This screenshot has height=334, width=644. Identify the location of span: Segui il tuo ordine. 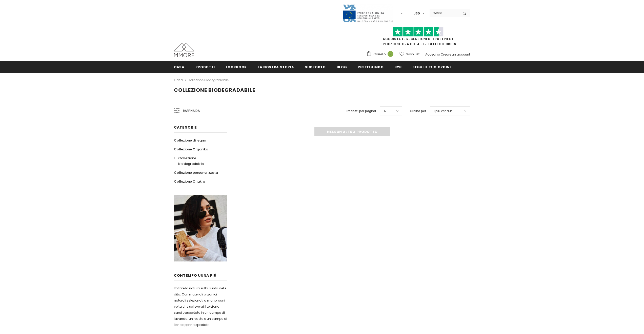
(432, 67).